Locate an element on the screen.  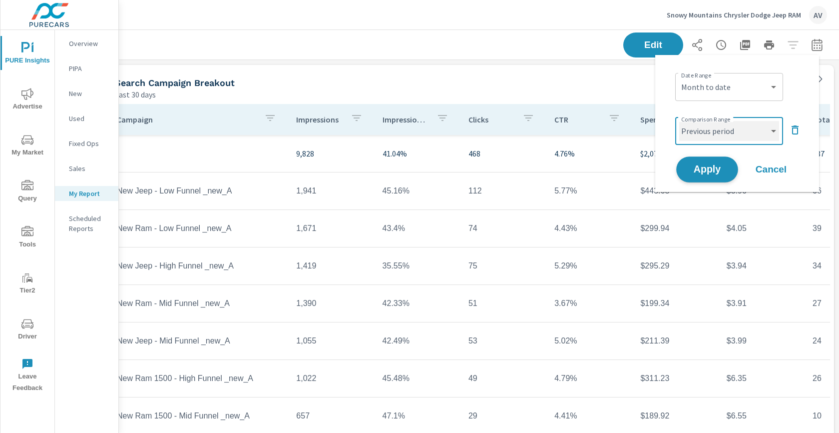
td: $4.05 is located at coordinates (762, 228).